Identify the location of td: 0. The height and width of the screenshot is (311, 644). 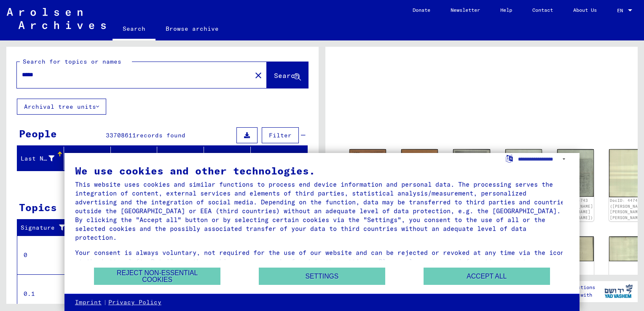
(46, 255).